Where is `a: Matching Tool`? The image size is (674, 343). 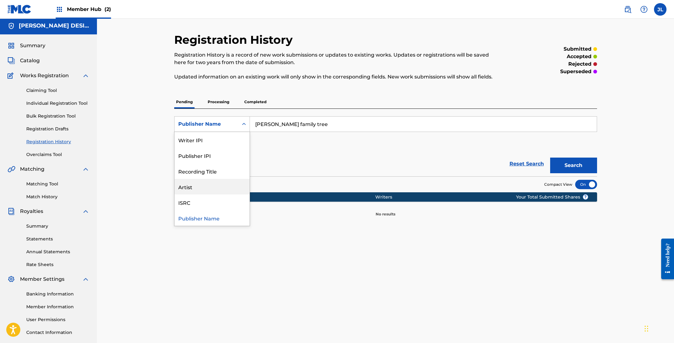
a: Matching Tool is located at coordinates (58, 184).